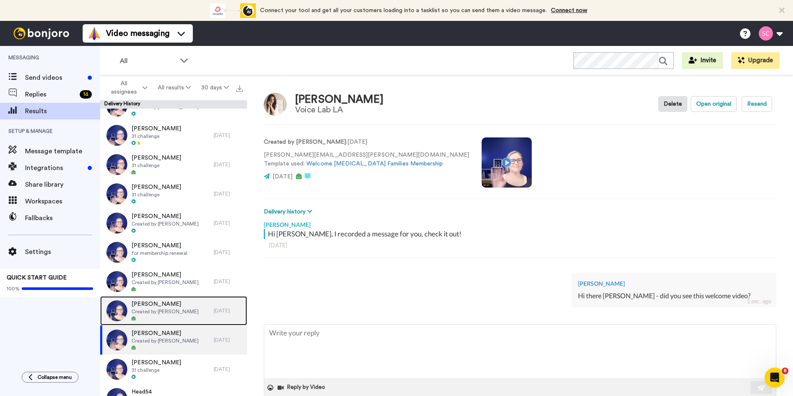 This screenshot has height=396, width=793. Describe the element at coordinates (275, 104) in the screenshot. I see `img: Image of Amy Chapman` at that location.